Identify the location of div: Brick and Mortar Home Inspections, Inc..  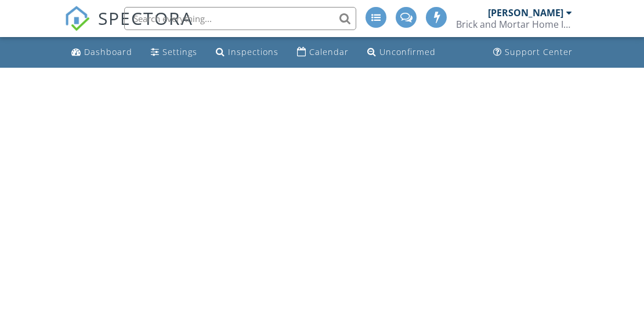
(514, 24).